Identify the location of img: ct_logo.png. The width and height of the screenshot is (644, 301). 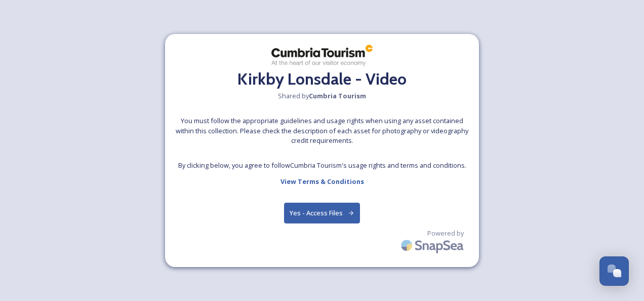
(322, 56).